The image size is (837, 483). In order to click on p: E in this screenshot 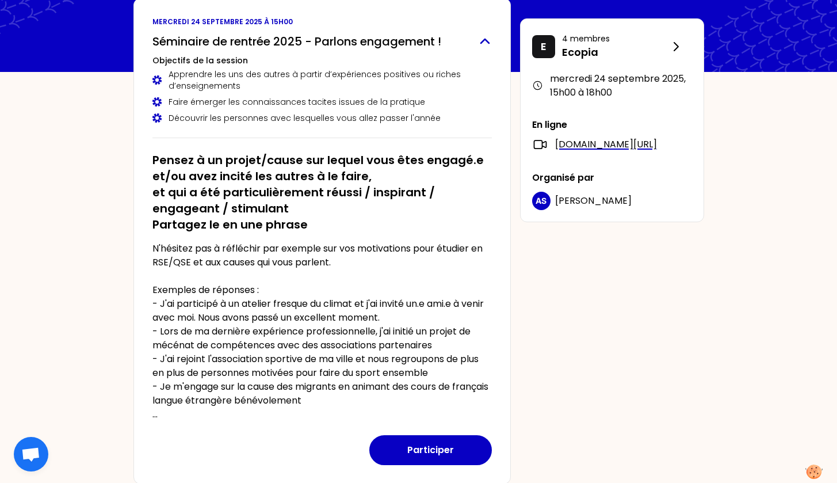, I will do `click(544, 47)`.